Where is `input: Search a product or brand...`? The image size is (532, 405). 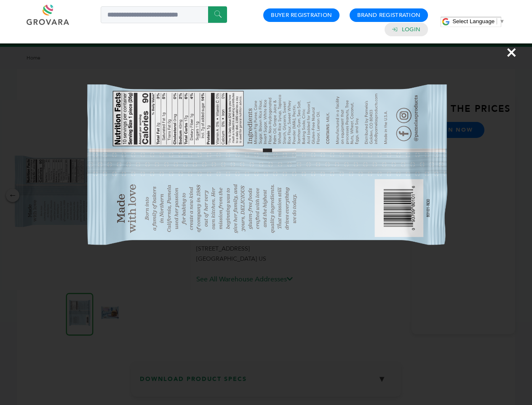
input: Search a product or brand... is located at coordinates (164, 15).